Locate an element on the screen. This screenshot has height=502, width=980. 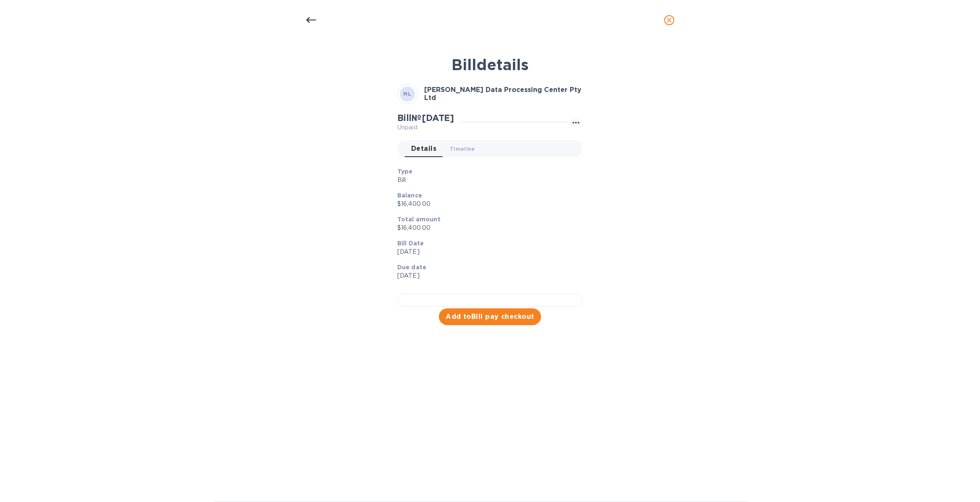
span: Details is located at coordinates (424, 148).